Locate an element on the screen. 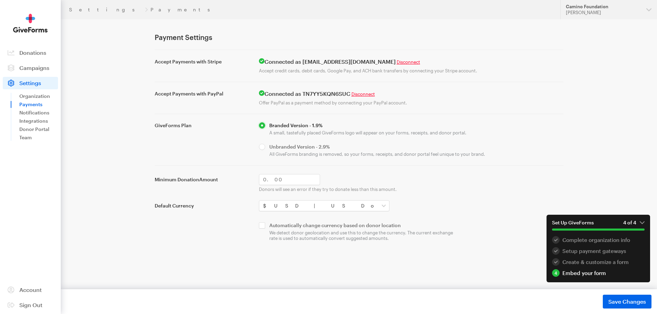 The width and height of the screenshot is (657, 314). span: Settings is located at coordinates (30, 83).